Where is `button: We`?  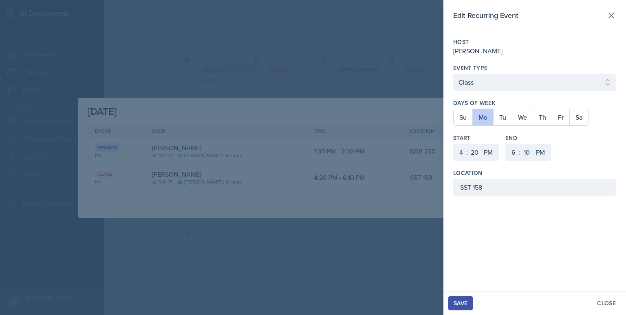
button: We is located at coordinates (522, 117).